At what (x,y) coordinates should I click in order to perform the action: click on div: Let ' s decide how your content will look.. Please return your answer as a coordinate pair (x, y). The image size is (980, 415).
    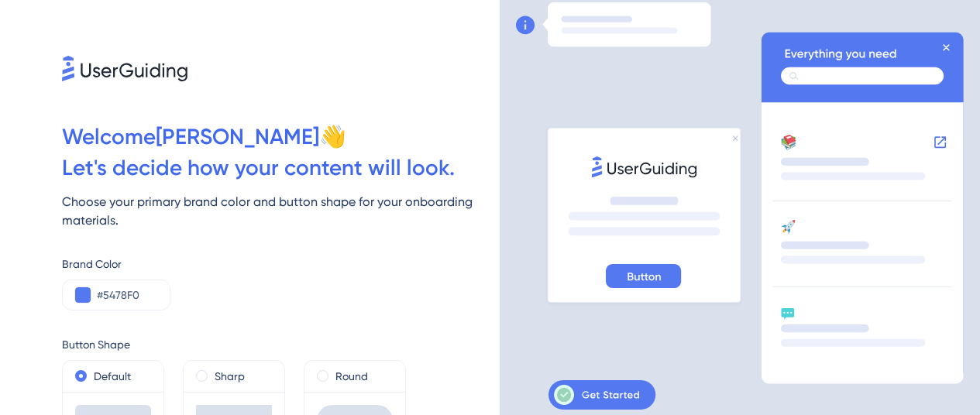
    Looking at the image, I should click on (280, 168).